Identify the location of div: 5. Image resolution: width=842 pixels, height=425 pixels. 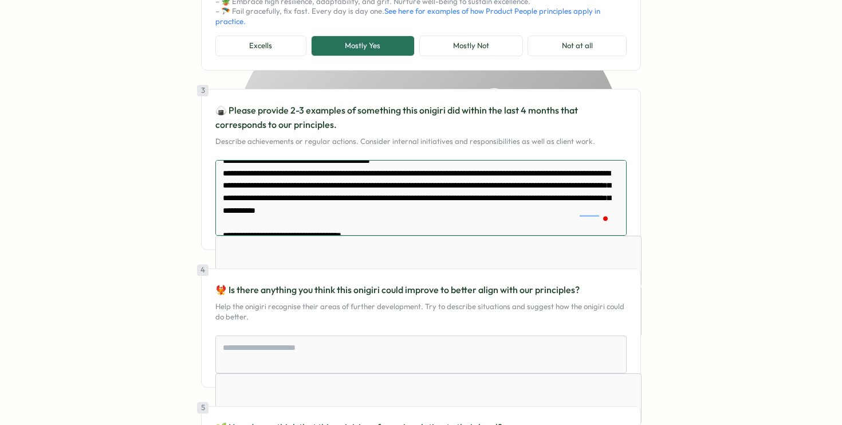
(203, 407).